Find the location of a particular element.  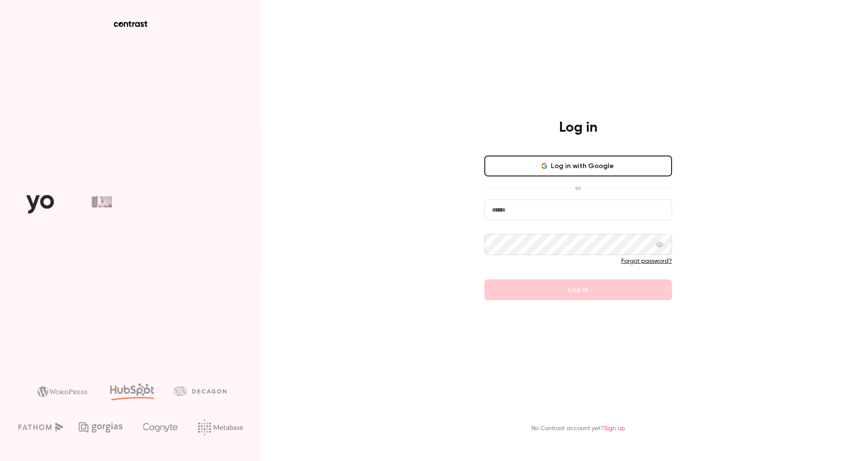

p: No Contrast account yet? is located at coordinates (578, 428).